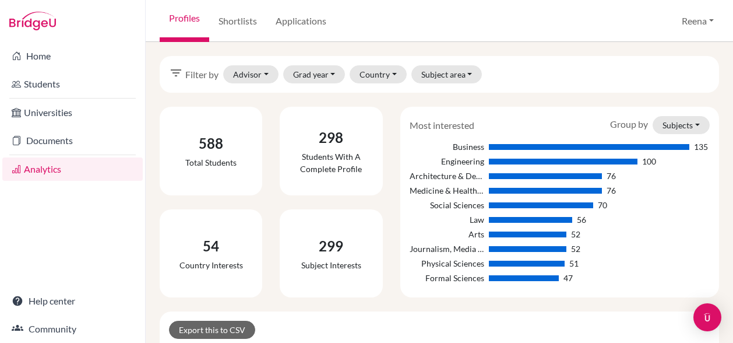 The image size is (733, 343). I want to click on button: Country, so click(378, 74).